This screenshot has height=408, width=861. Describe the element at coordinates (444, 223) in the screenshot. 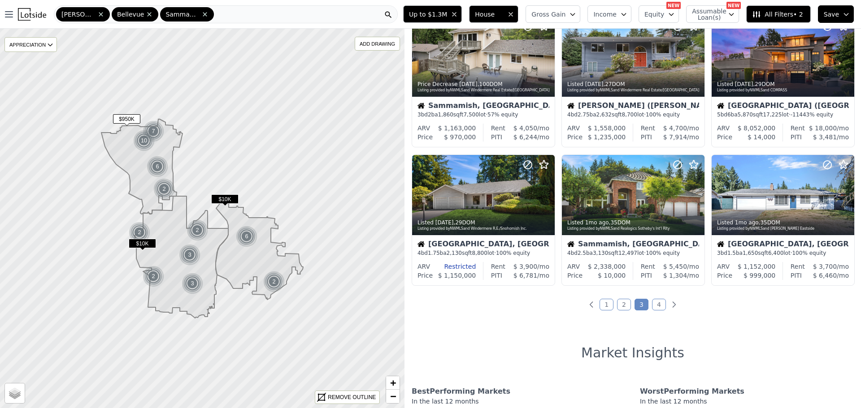

I see `time: 2025-07-31 07:07` at that location.